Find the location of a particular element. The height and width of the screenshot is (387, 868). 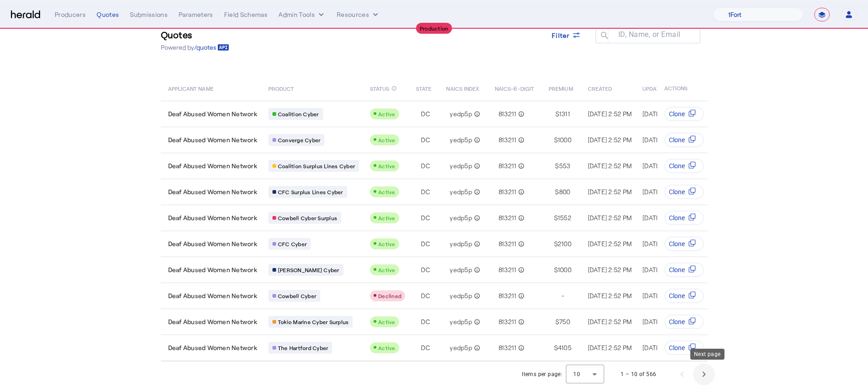

span: 553 is located at coordinates (565, 166).